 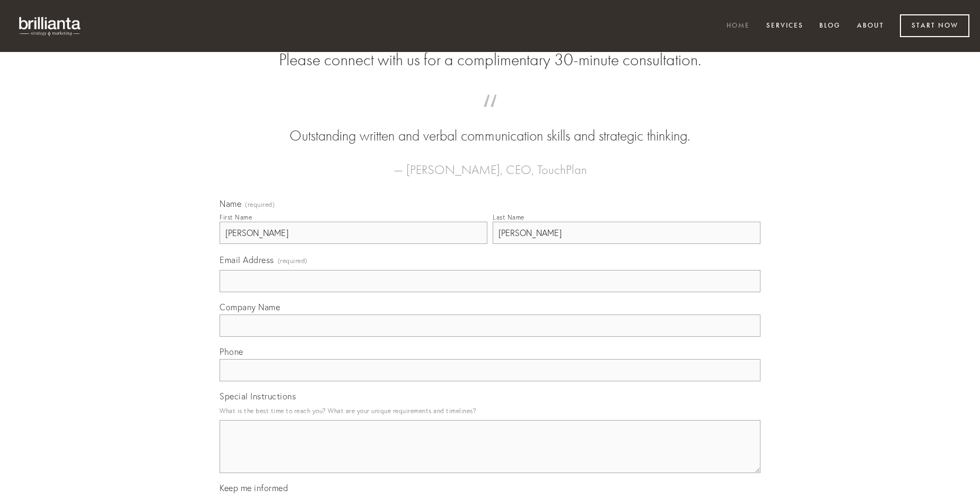 What do you see at coordinates (247, 260) in the screenshot?
I see `span: Email Address` at bounding box center [247, 260].